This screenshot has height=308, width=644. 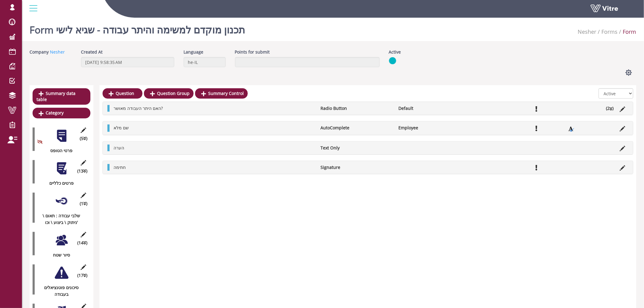 What do you see at coordinates (434, 108) in the screenshot?
I see `li: Default` at bounding box center [434, 108].